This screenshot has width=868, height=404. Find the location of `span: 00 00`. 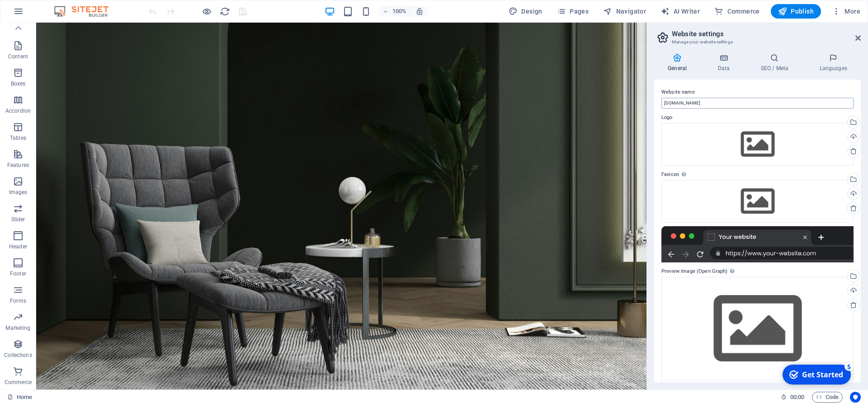

span: 00 00 is located at coordinates (797, 397).